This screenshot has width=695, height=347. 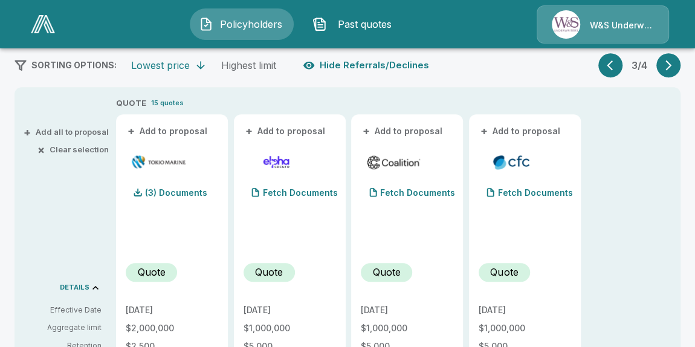 What do you see at coordinates (131, 103) in the screenshot?
I see `p: QUOTE` at bounding box center [131, 103].